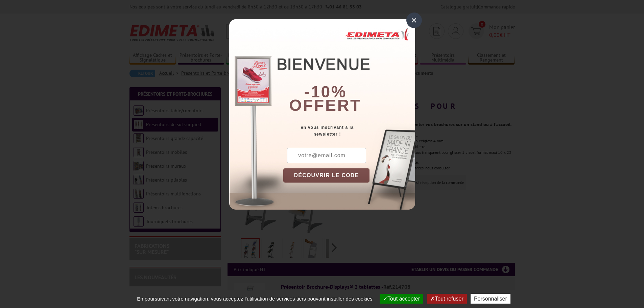 This screenshot has width=644, height=308. Describe the element at coordinates (326, 92) in the screenshot. I see `b: -10%` at that location.